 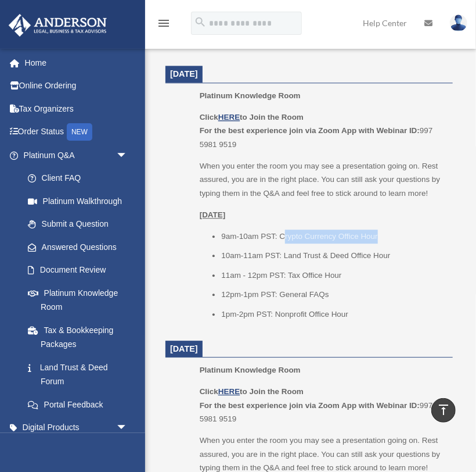 I want to click on a: menu, so click(x=164, y=25).